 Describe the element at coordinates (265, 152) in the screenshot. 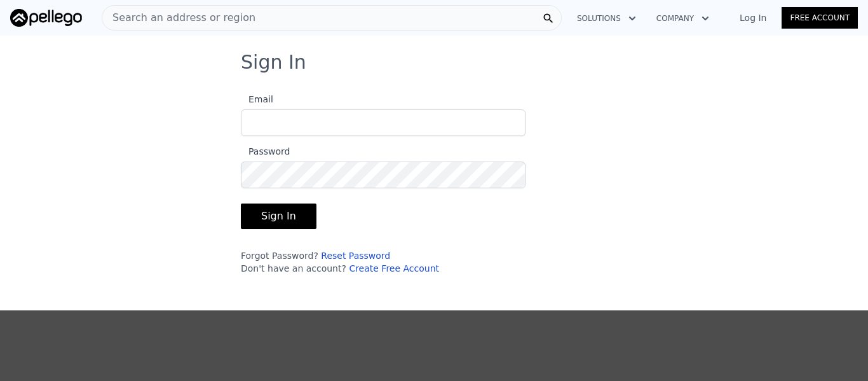

I see `span: Password` at that location.